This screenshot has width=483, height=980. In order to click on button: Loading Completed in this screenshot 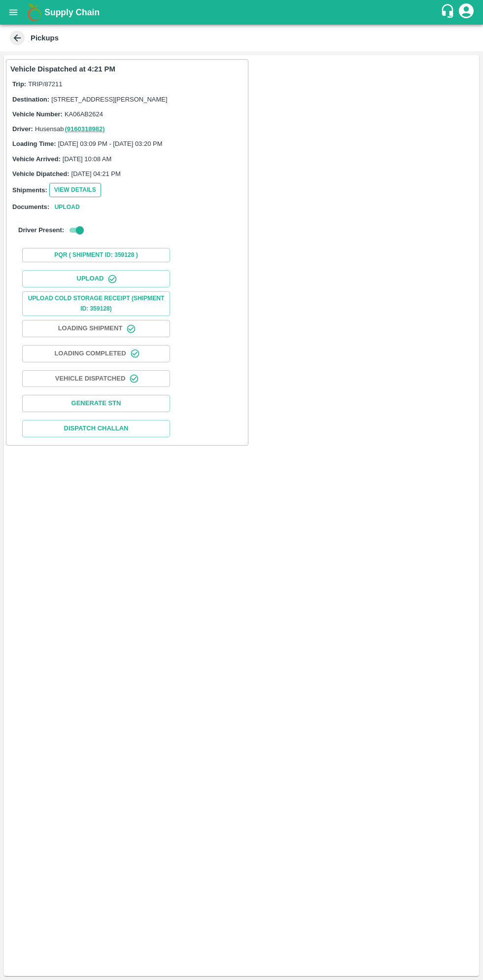, I will do `click(96, 353)`.